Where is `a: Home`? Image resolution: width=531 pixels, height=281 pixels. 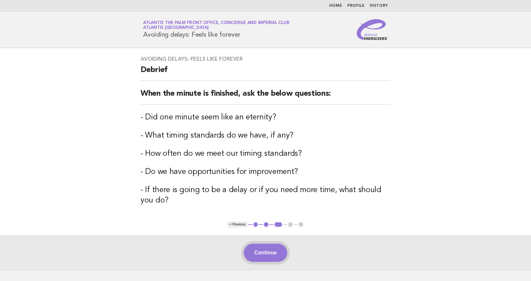
a: Home is located at coordinates (336, 6).